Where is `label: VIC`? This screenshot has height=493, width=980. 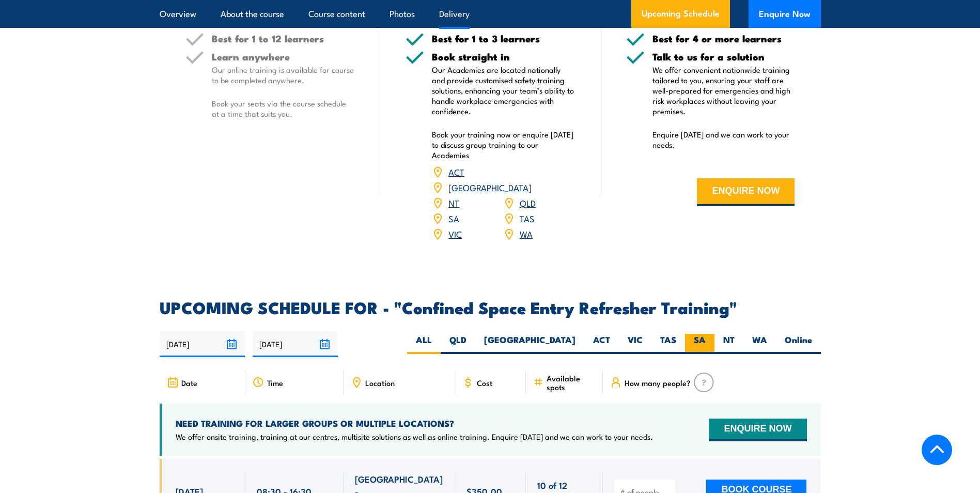
label: VIC is located at coordinates (635, 344).